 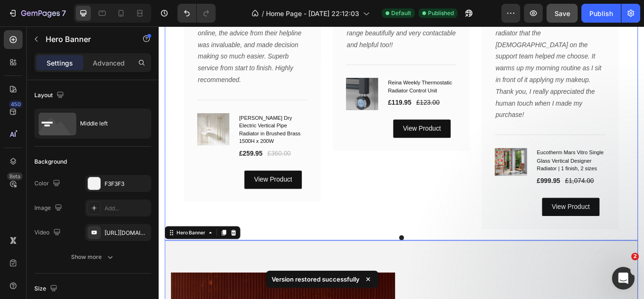 I want to click on div: Add..., so click(x=127, y=209).